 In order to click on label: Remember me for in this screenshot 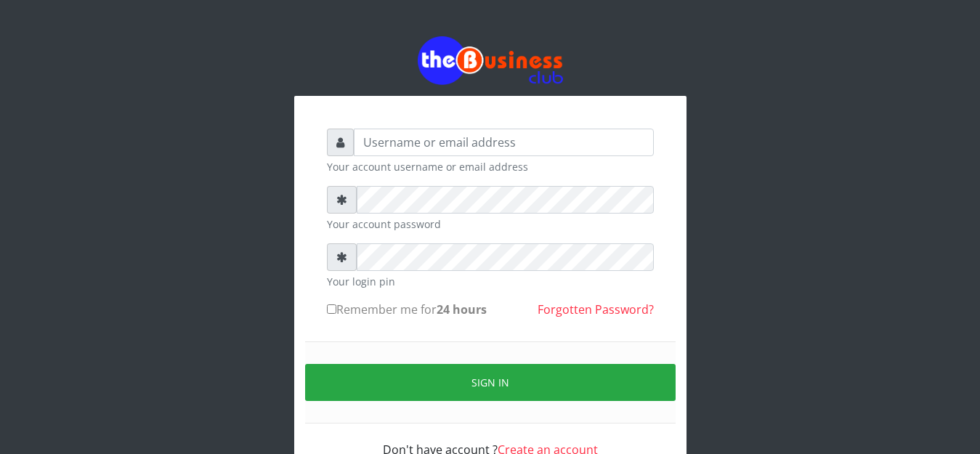, I will do `click(407, 310)`.